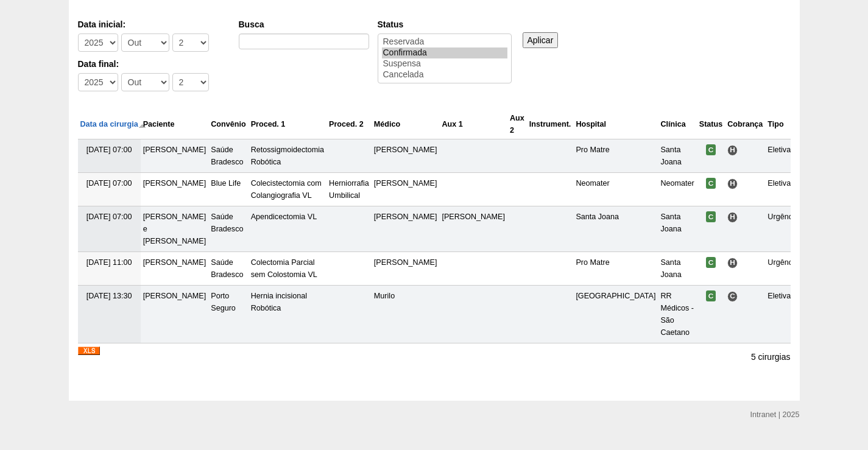 The width and height of the screenshot is (868, 450). I want to click on option: Suspensa, so click(445, 64).